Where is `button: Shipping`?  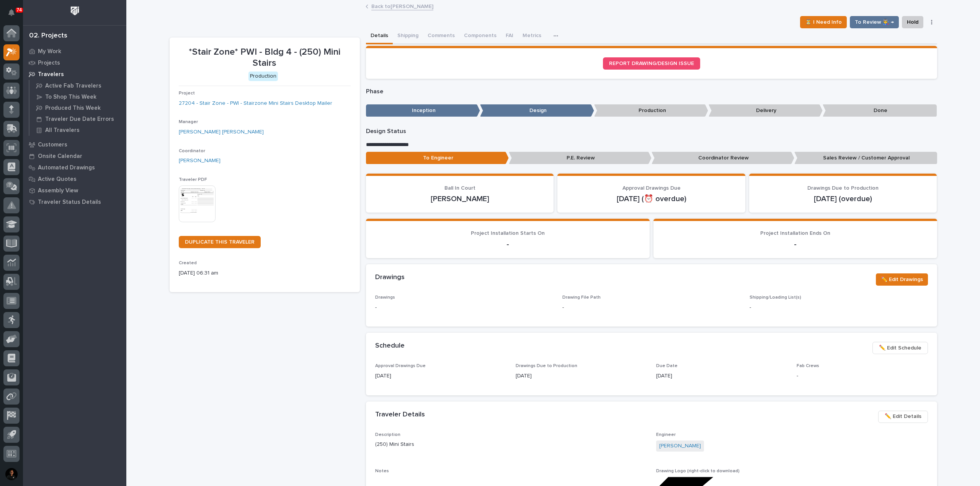
button: Shipping is located at coordinates (408, 36).